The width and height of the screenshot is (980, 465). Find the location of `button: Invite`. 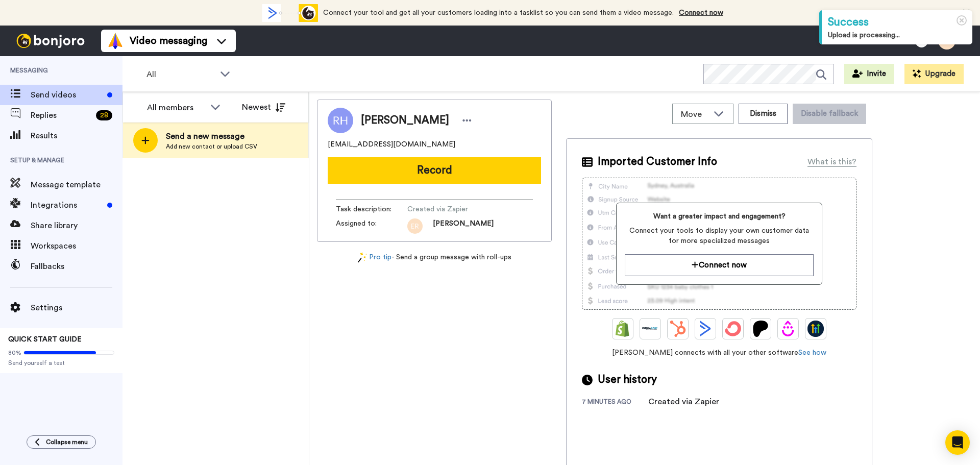

button: Invite is located at coordinates (870, 74).